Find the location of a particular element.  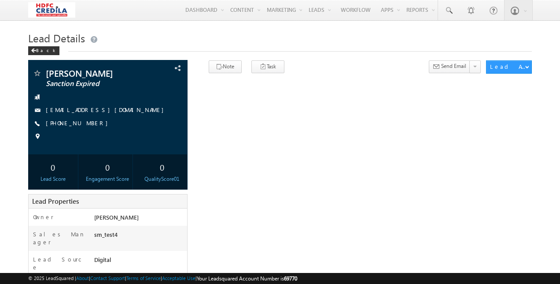

div: QualityScore01 is located at coordinates (162, 179).